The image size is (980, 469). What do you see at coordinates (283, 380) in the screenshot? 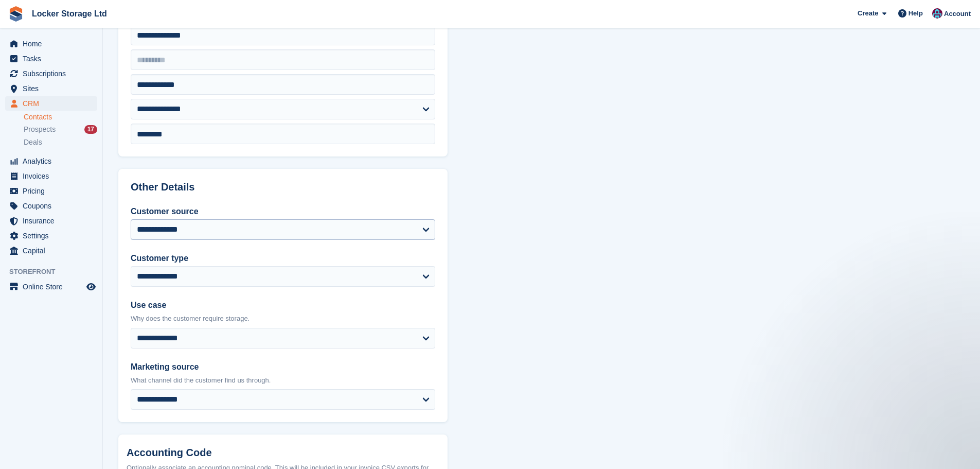
I see `p: What channel did the customer find us through.` at bounding box center [283, 380].